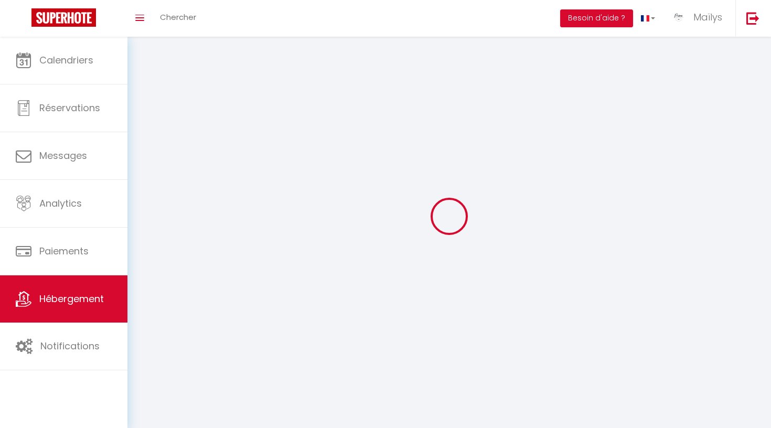  What do you see at coordinates (753, 18) in the screenshot?
I see `img: logout` at bounding box center [753, 18].